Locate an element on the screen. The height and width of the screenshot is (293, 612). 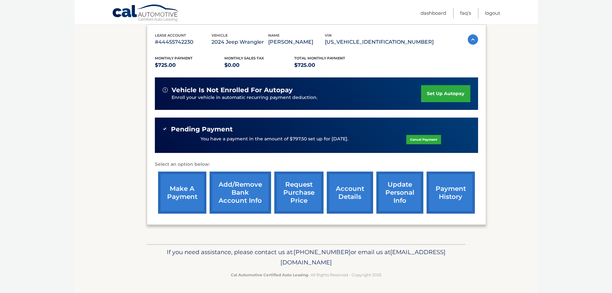
span: name is located at coordinates (273, 35).